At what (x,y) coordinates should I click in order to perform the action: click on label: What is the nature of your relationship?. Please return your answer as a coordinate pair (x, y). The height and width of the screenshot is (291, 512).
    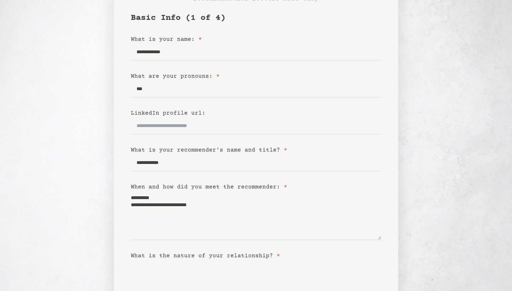
    Looking at the image, I should click on (205, 256).